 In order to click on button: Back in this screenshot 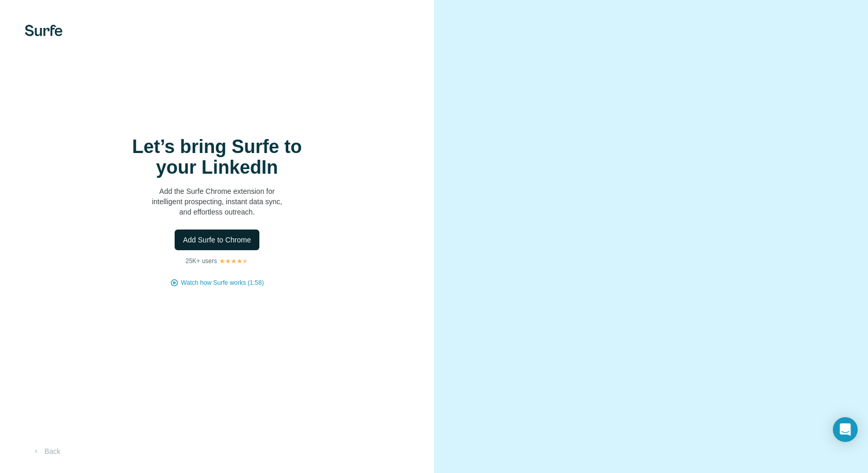, I will do `click(46, 451)`.